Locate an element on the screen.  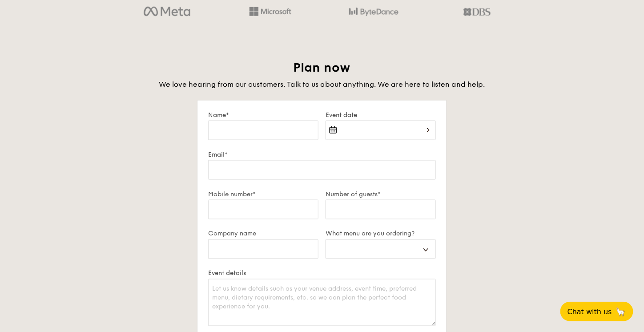
img: dbs.a5bdd427.png is located at coordinates (477, 12).